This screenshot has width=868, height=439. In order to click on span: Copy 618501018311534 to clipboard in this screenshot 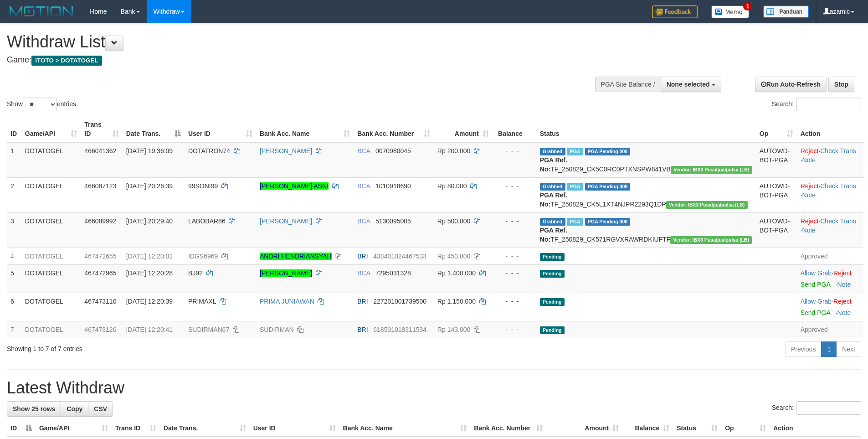, I will do `click(399, 329)`.